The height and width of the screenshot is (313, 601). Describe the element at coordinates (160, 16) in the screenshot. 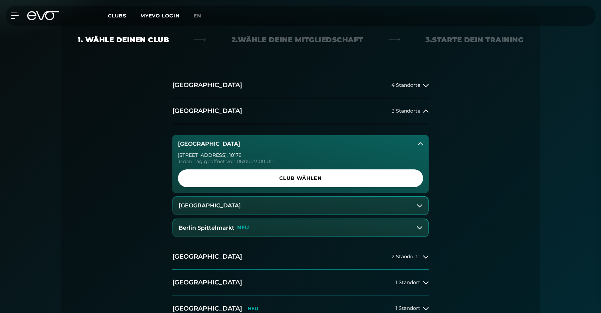

I see `a: MYEVO LOGIN` at that location.